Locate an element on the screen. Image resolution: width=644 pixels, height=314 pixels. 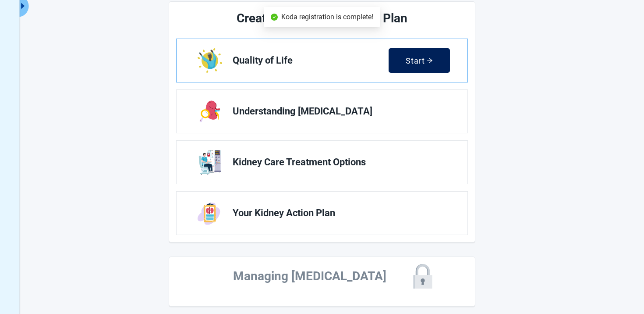
span: arrow-right is located at coordinates (429, 61).